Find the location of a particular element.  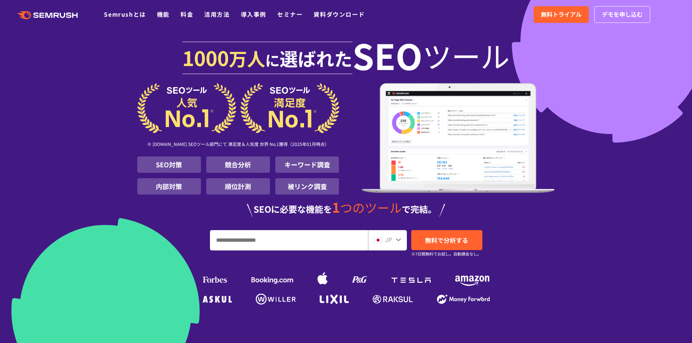

li: キーワード調査 is located at coordinates (307, 165).